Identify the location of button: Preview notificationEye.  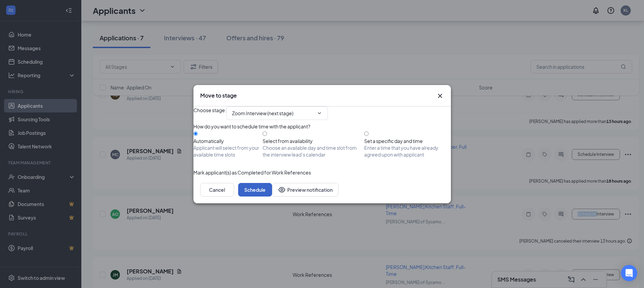
(305, 190).